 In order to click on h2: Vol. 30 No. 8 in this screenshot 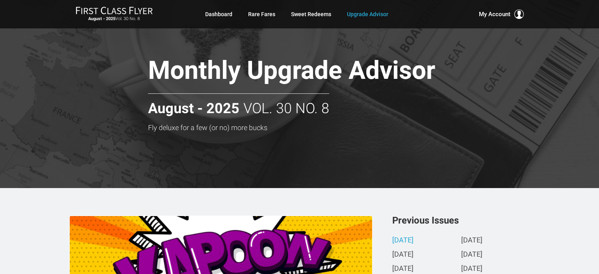, I will do `click(239, 105)`.